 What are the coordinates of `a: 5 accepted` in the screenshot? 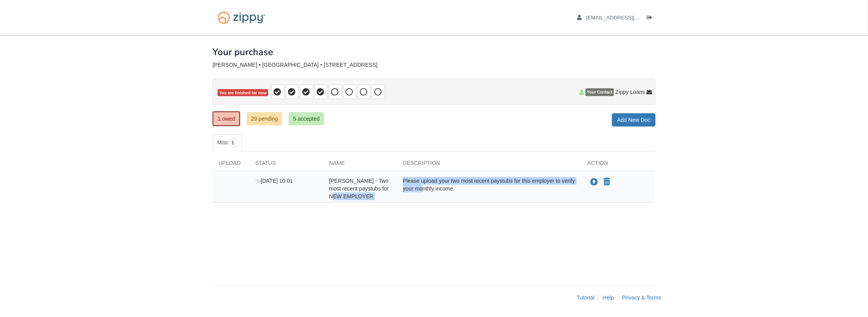 It's located at (306, 119).